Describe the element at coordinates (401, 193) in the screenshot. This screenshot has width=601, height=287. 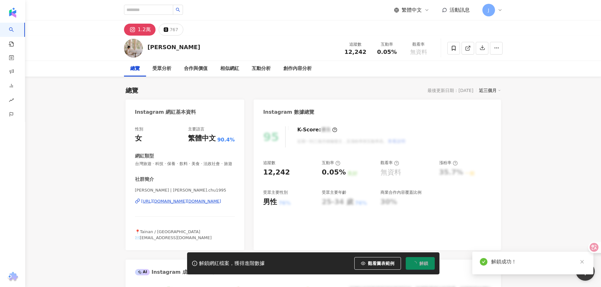
I see `div: 商業合作內容覆蓋比例` at that location.